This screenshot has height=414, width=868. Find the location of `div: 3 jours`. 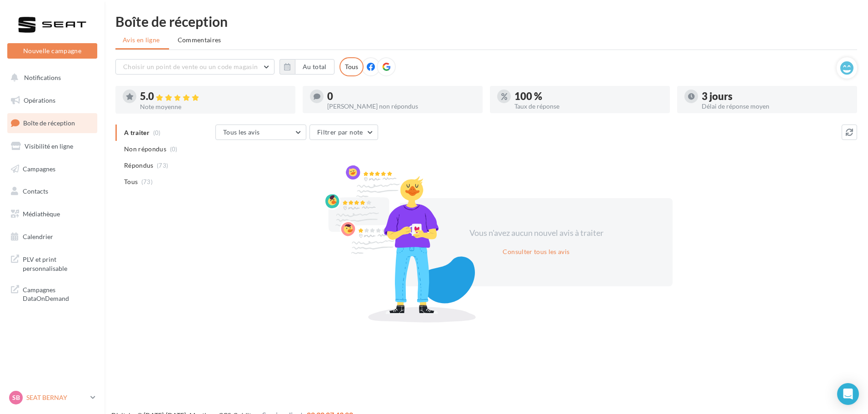

div: 3 jours is located at coordinates (776, 97).